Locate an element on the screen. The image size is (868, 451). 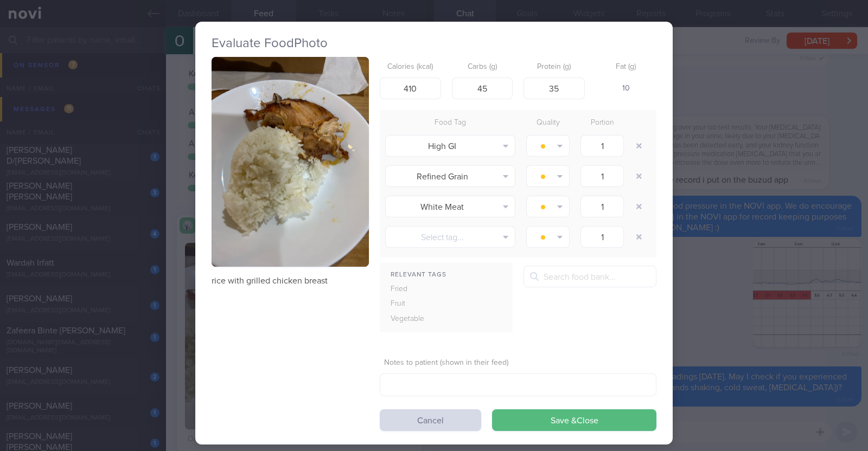
button: Select tag... is located at coordinates (450, 237).